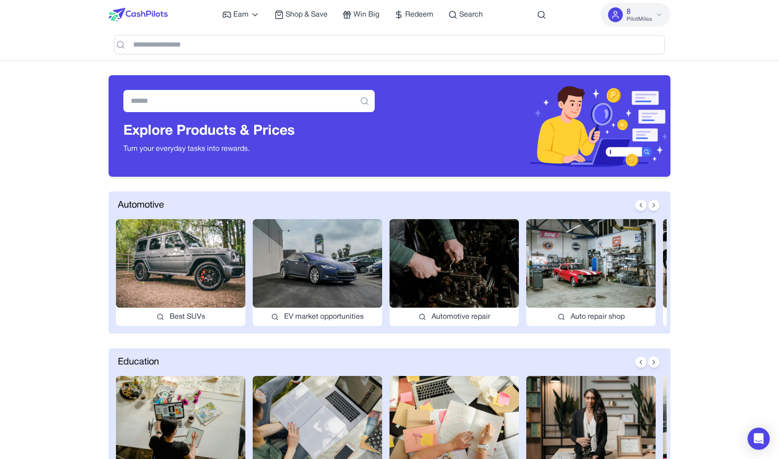  What do you see at coordinates (419, 15) in the screenshot?
I see `span: Redeem` at bounding box center [419, 15].